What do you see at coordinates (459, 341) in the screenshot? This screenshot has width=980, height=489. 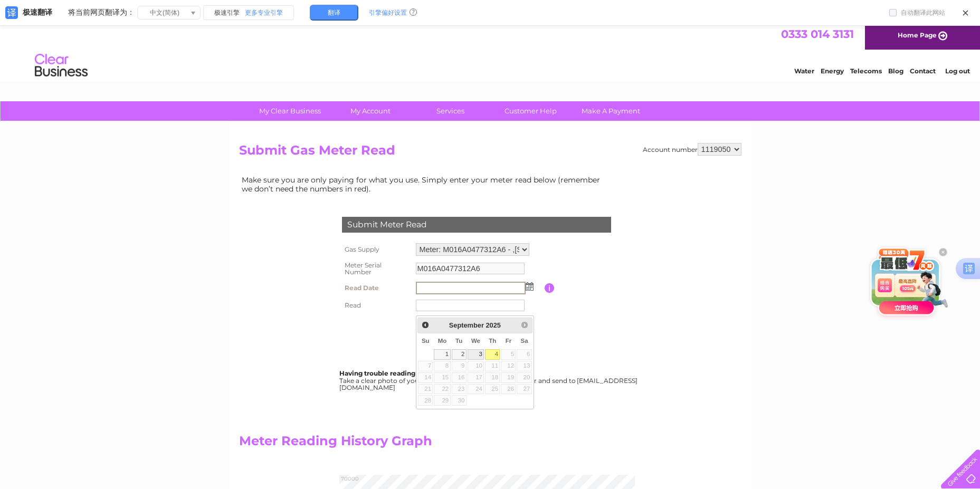 I see `span: Tuesday` at bounding box center [459, 341].